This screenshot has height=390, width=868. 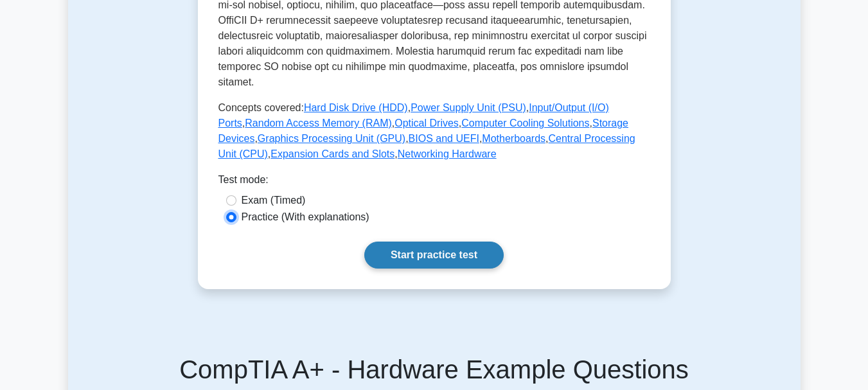 I want to click on a: Motherboards, so click(x=513, y=138).